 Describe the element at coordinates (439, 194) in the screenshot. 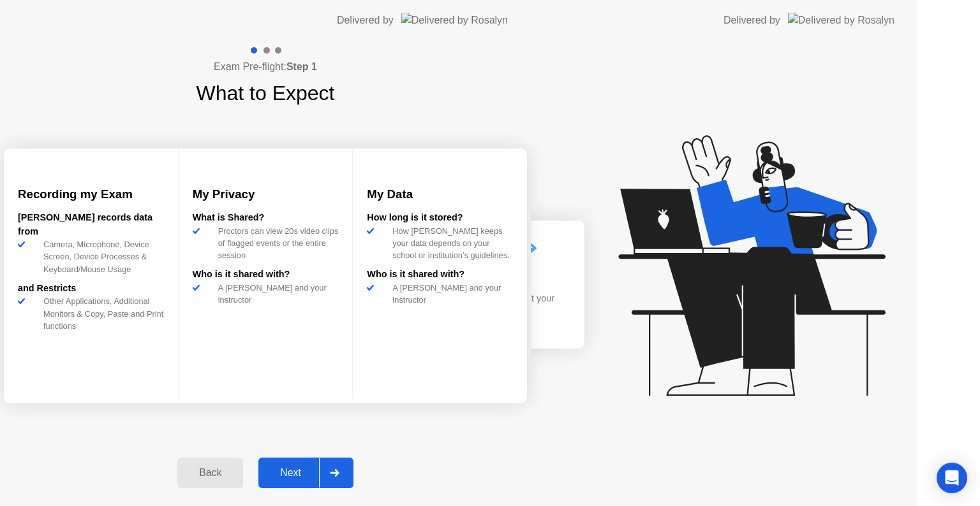

I see `h3: My Data` at that location.